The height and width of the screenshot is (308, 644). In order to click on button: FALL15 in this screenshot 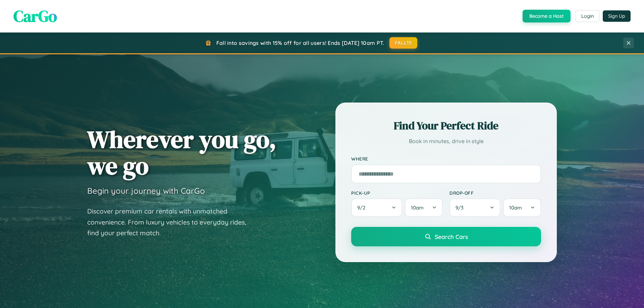, I will do `click(403, 43)`.